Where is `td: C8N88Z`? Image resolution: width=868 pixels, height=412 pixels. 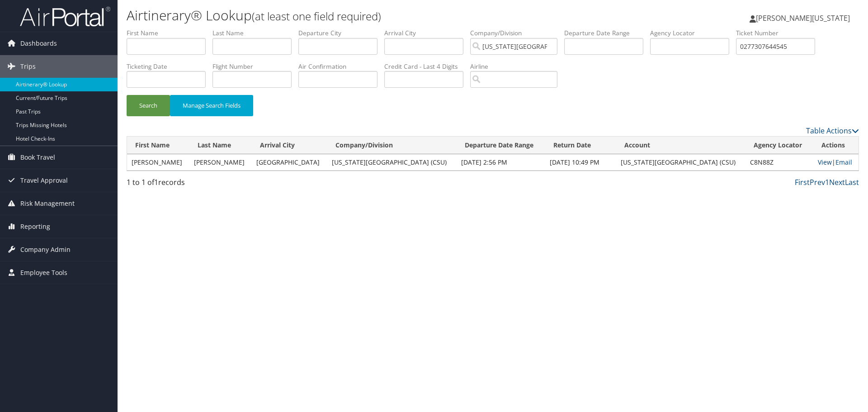 td: C8N88Z is located at coordinates (779, 163).